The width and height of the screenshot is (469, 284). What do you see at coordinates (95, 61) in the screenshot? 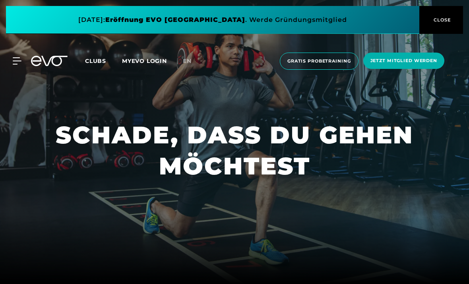
I see `span: Clubs` at bounding box center [95, 61].